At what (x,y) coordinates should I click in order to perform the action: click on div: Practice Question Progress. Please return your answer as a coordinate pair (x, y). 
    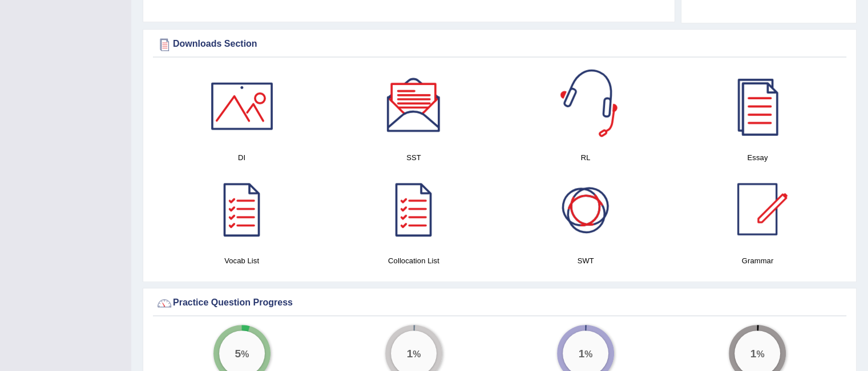
    Looking at the image, I should click on (499, 303).